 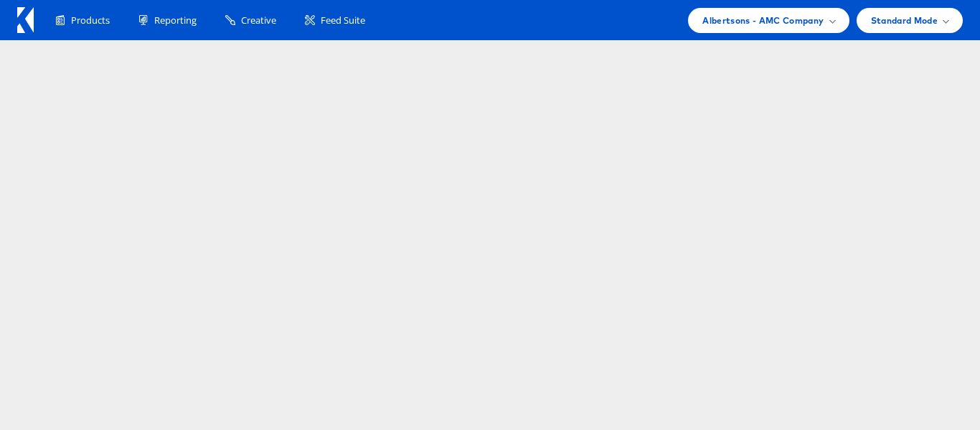 What do you see at coordinates (343, 20) in the screenshot?
I see `span: Feed Suite` at bounding box center [343, 20].